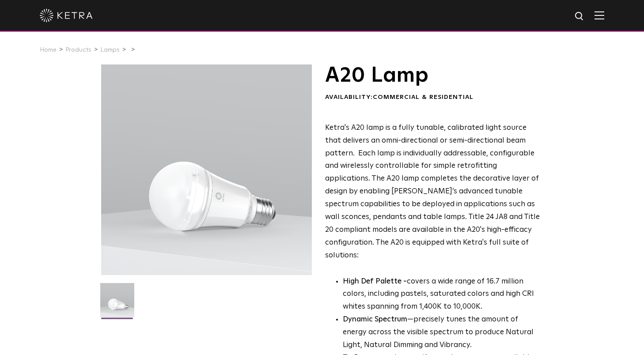 This screenshot has height=355, width=644. I want to click on img: Hamburger%20Nav.svg, so click(600, 15).